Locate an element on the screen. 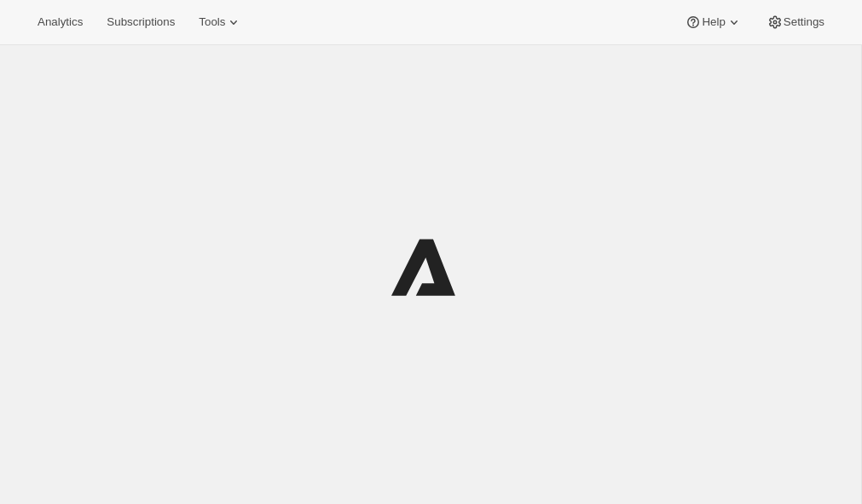 The height and width of the screenshot is (504, 862). span: Help is located at coordinates (713, 22).